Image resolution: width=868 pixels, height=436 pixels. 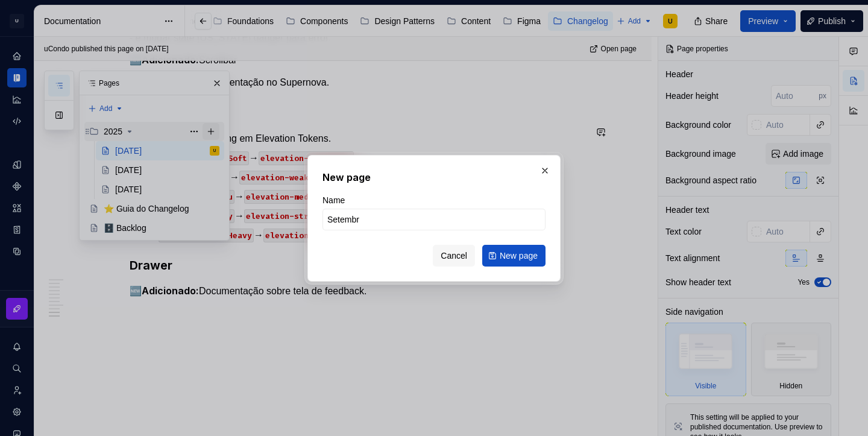 I want to click on button: New page, so click(x=514, y=255).